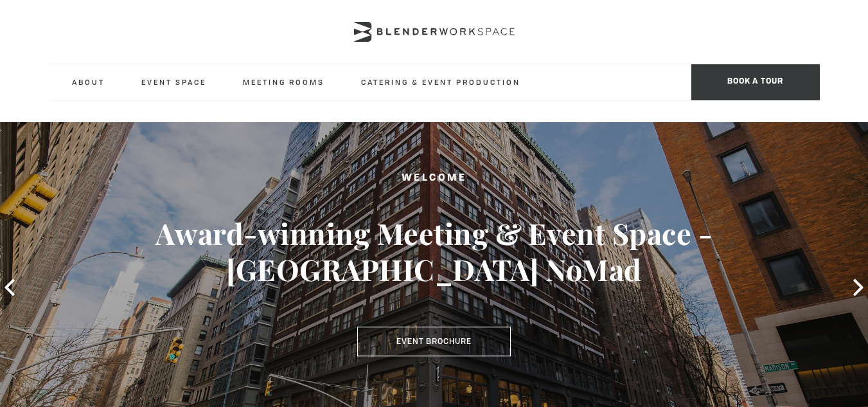 The width and height of the screenshot is (868, 407). I want to click on span: Book a tour, so click(756, 82).